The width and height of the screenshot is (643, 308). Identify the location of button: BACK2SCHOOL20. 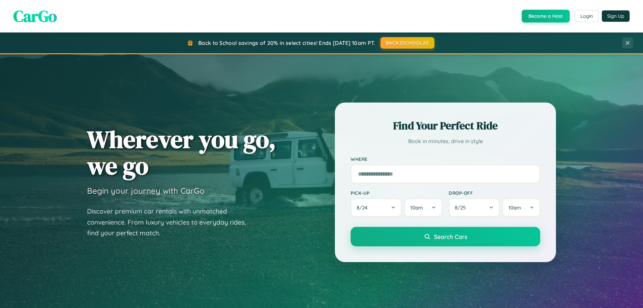
(407, 43).